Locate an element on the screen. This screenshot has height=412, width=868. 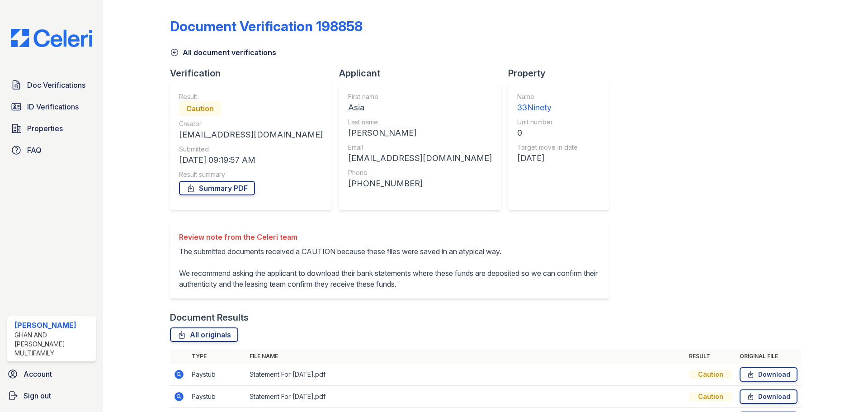
a: Doc Verifications is located at coordinates (52, 85).